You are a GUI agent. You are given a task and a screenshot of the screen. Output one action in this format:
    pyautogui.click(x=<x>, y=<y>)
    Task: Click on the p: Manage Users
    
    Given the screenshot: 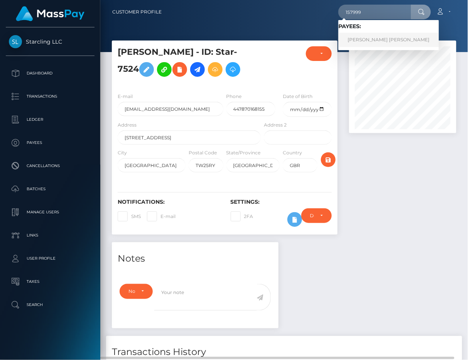 What is the action you would take?
    pyautogui.click(x=50, y=212)
    